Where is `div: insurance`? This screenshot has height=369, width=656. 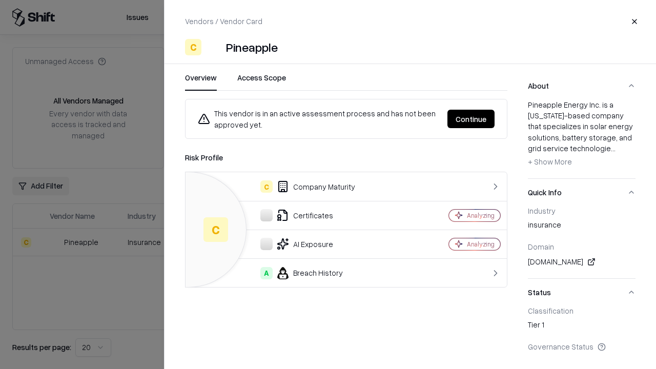 div: insurance is located at coordinates (582, 227).